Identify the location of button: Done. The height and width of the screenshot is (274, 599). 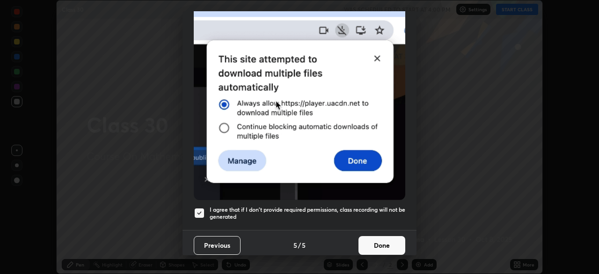
(382, 245).